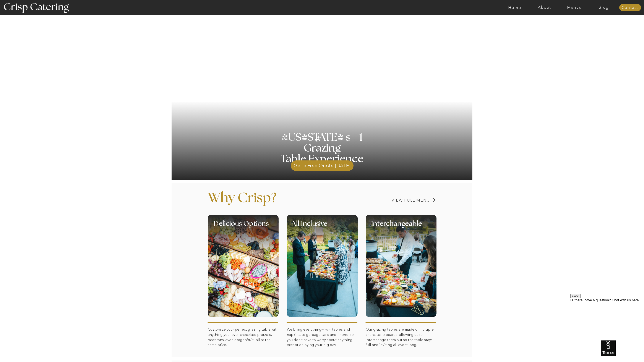 This screenshot has width=644, height=362. I want to click on a: Blog, so click(604, 8).